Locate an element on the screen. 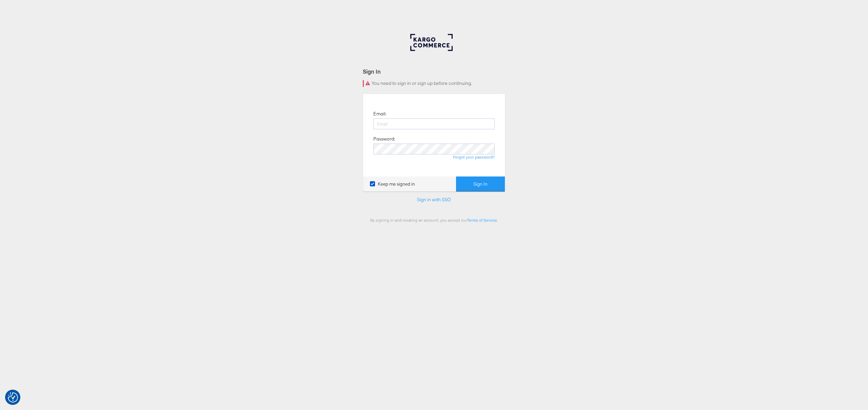 The height and width of the screenshot is (410, 868). input: Email is located at coordinates (434, 124).